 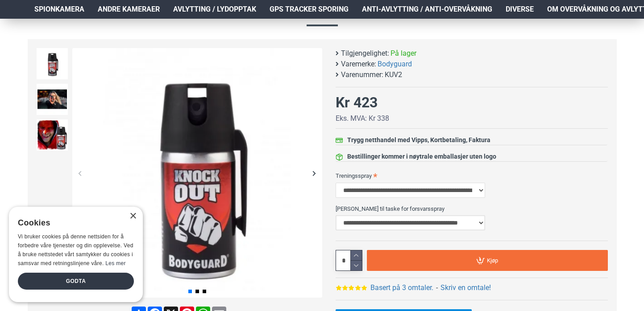 I want to click on span: Vi bruker cookies på denne nettsiden for å forbedre våre tjenester og din opplevelse. Ved å bruke..., so click(x=75, y=249).